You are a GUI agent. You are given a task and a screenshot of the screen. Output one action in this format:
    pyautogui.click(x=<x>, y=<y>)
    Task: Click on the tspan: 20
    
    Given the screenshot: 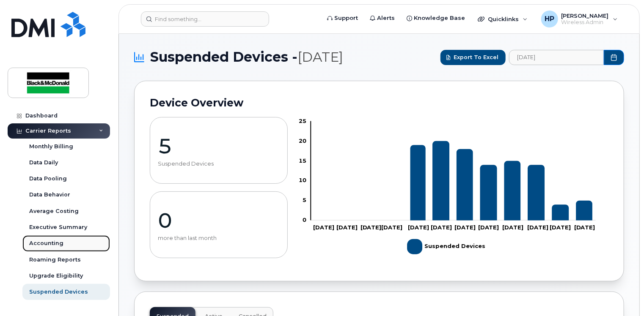 What is the action you would take?
    pyautogui.click(x=302, y=141)
    